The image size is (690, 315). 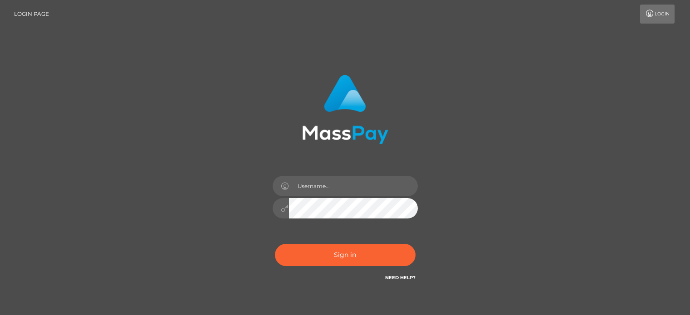 I want to click on button: Sign in, so click(x=345, y=255).